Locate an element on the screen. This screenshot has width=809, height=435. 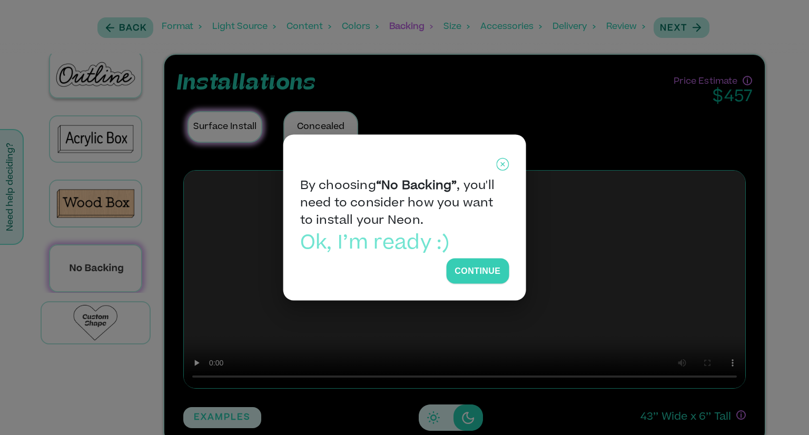
p: Ok, I’m ready :) is located at coordinates (404, 244).